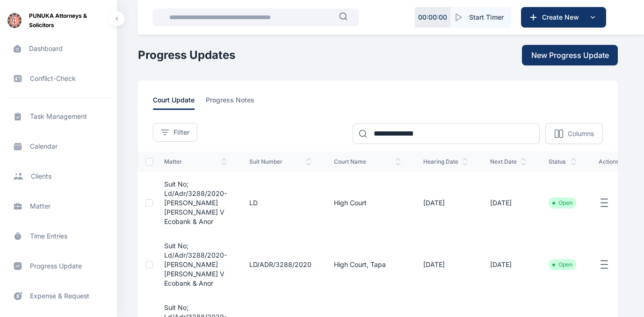  I want to click on span: hearing date, so click(445, 162).